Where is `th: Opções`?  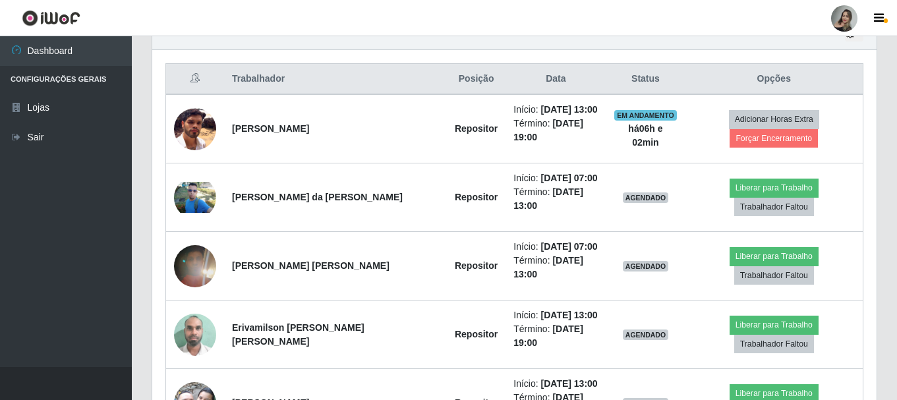
th: Opções is located at coordinates (775, 79).